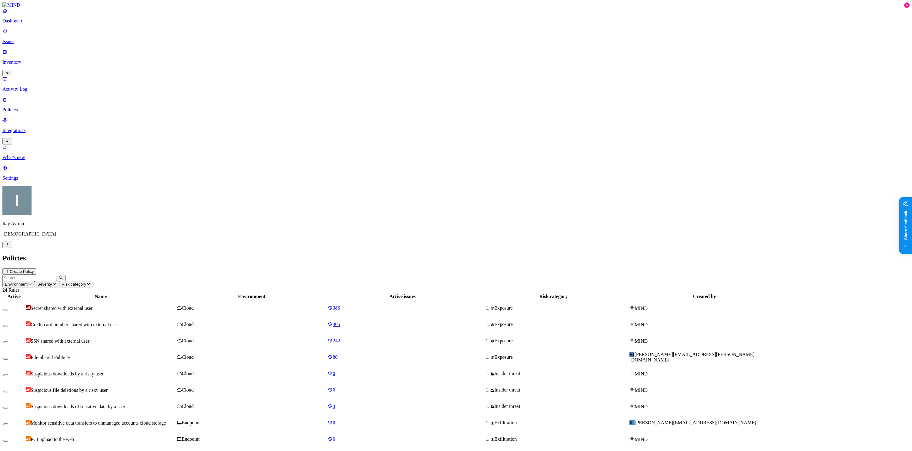  What do you see at coordinates (19, 271) in the screenshot?
I see `button: Create Policy` at bounding box center [19, 271].